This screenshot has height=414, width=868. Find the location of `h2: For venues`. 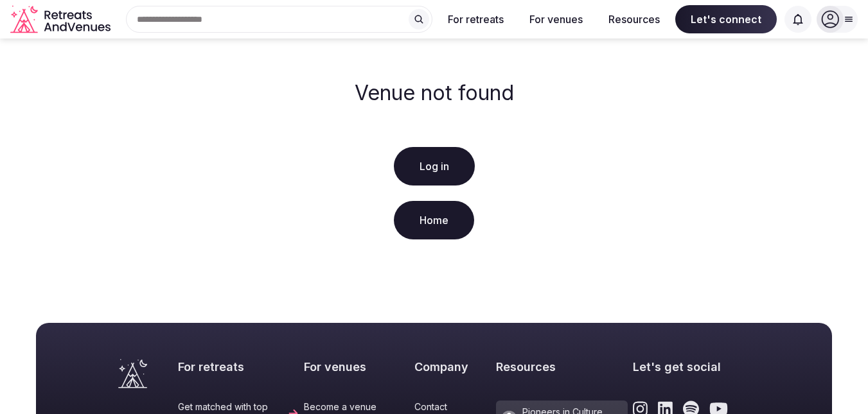

h2: For venues is located at coordinates (357, 367).